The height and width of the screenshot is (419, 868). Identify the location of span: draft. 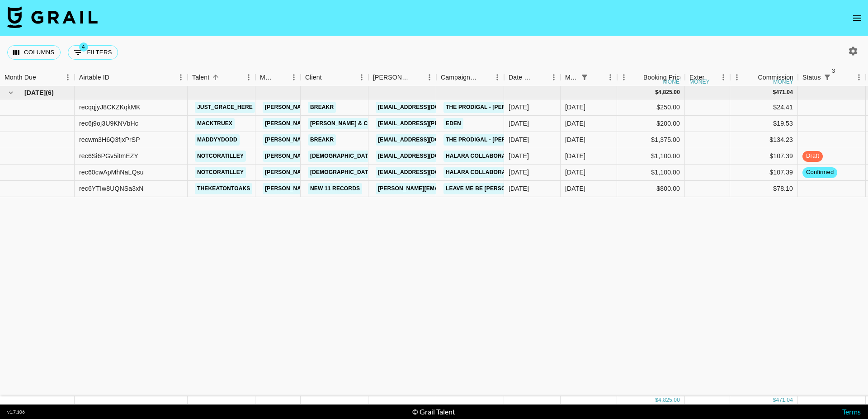
(812, 156).